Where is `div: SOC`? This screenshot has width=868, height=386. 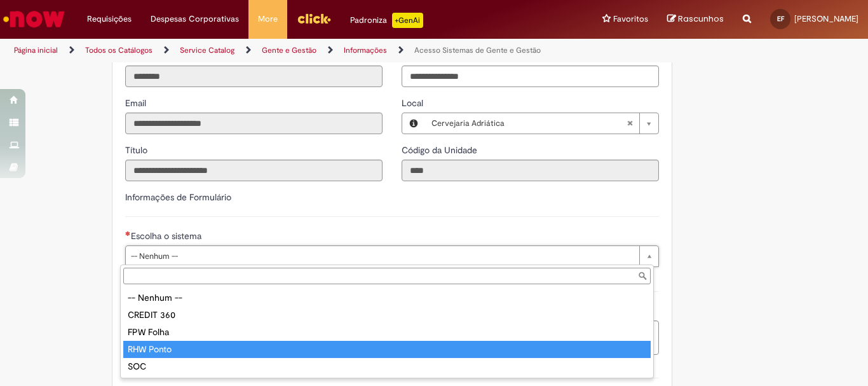 div: SOC is located at coordinates (387, 366).